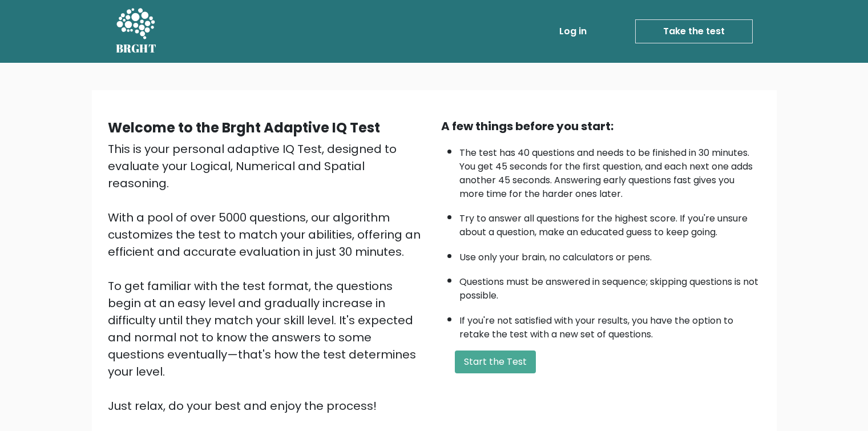 The width and height of the screenshot is (868, 431). Describe the element at coordinates (136, 48) in the screenshot. I see `h5: BRGHT` at that location.